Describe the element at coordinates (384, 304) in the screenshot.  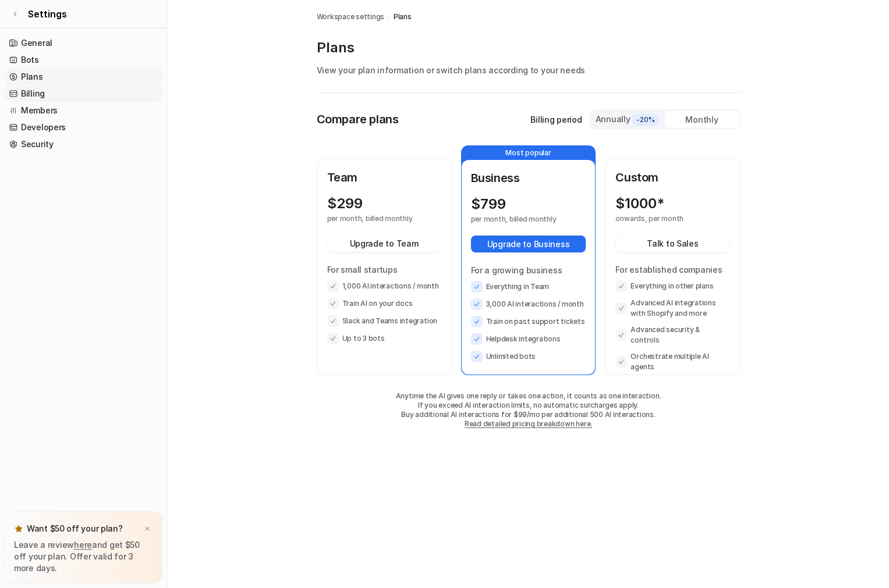
I see `li: Train AI on your docs` at that location.